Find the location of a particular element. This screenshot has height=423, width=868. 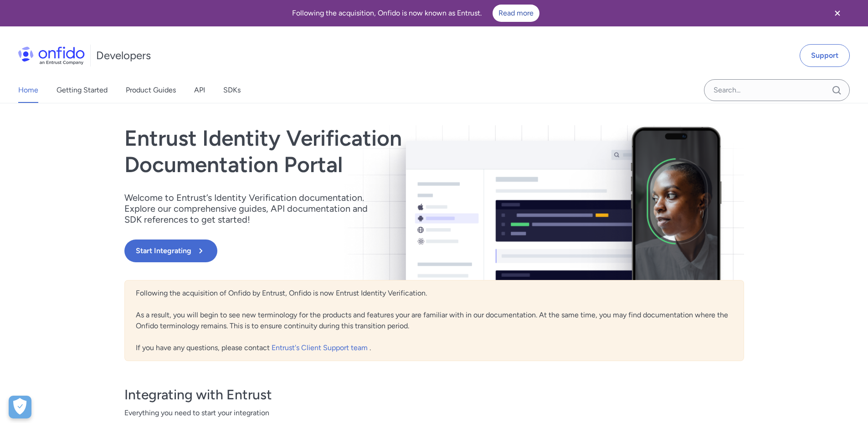

span: Everything you need to start your integration is located at coordinates (434, 413).